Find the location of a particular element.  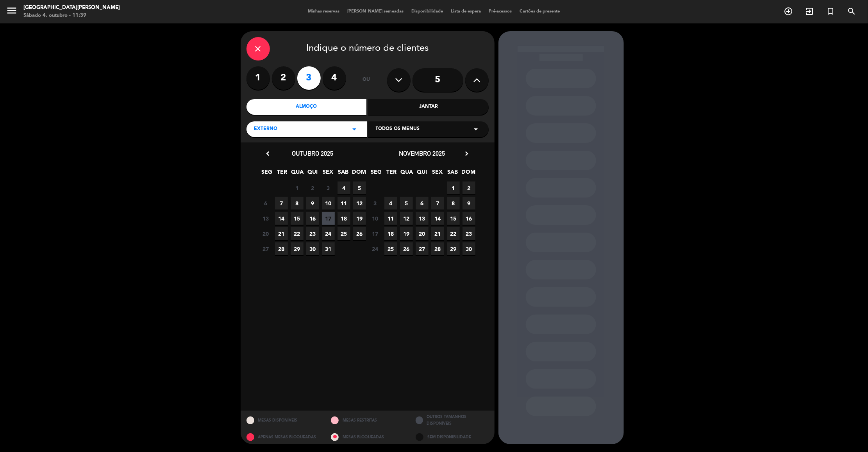

i: add_circle_outline is located at coordinates (788, 11).